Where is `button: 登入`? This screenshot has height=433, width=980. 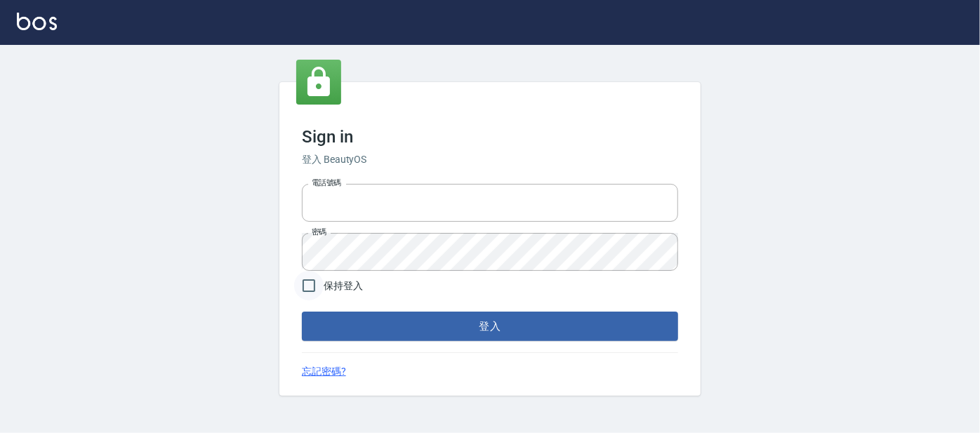 button: 登入 is located at coordinates (490, 326).